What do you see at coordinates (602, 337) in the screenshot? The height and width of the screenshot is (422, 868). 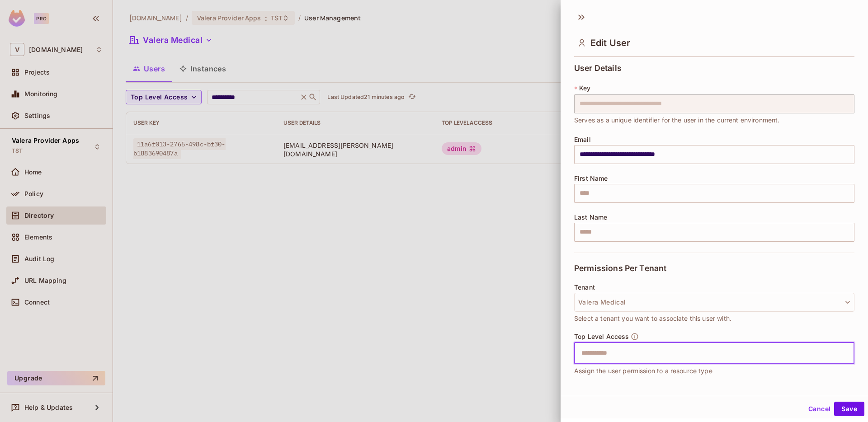 I see `span: Top Level Access` at bounding box center [602, 337].